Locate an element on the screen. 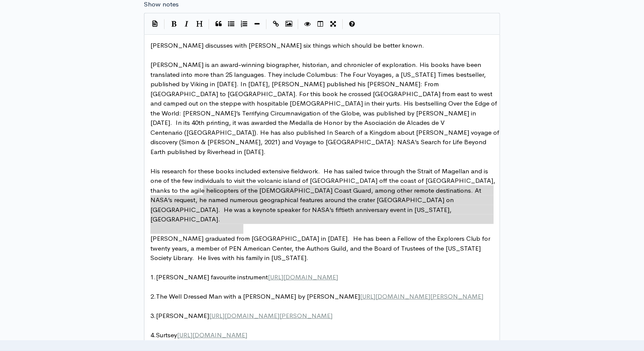  button: Toggle Side by Side is located at coordinates (321, 24).